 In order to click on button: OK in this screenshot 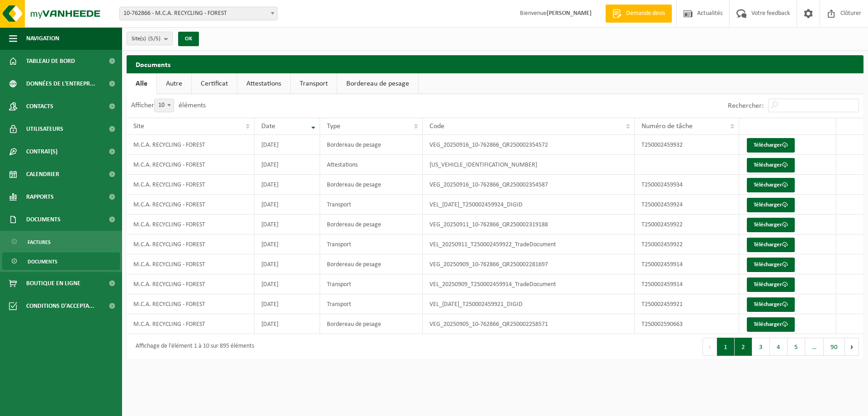, I will do `click(188, 39)`.